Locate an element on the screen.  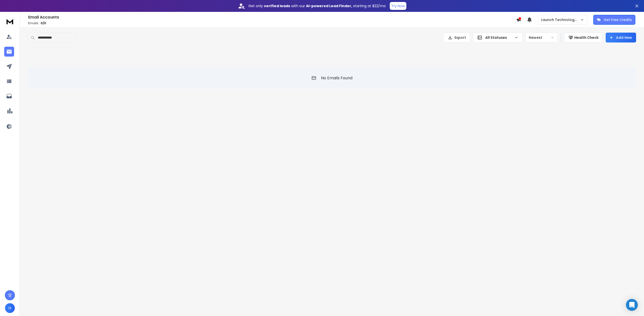
div: Open Intercom Messenger is located at coordinates (632, 305).